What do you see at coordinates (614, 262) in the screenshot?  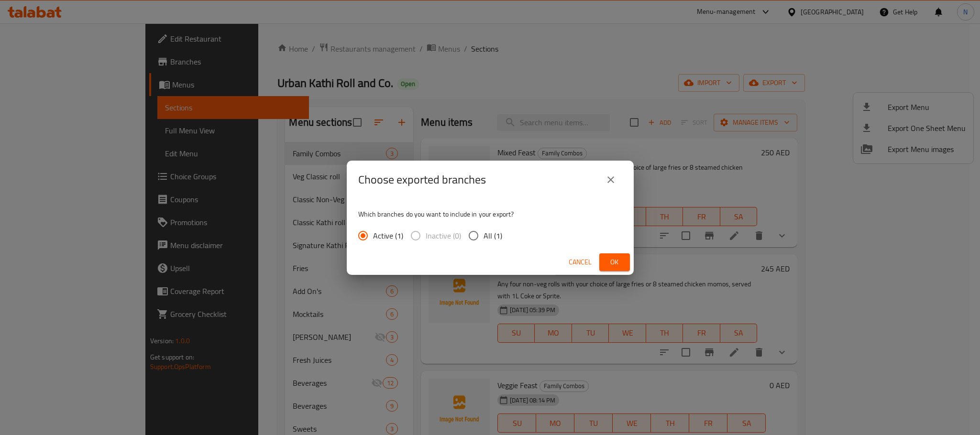 I see `span: Ok` at bounding box center [614, 262].